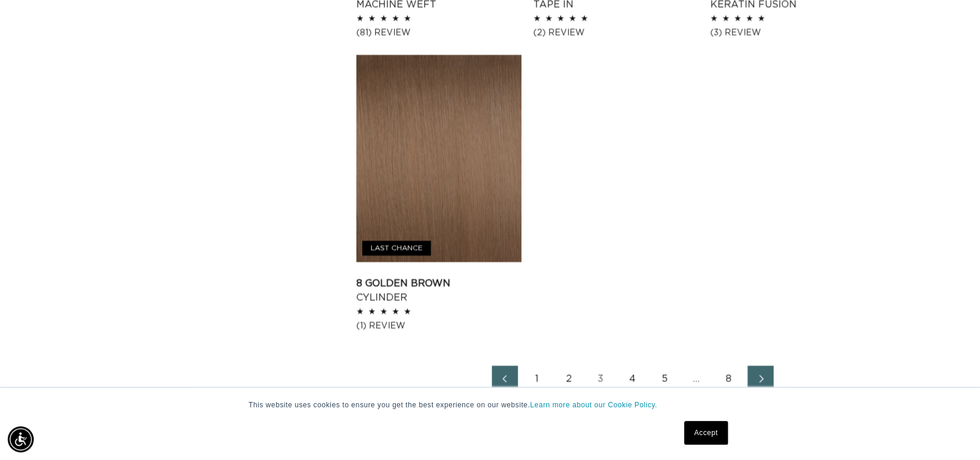 The width and height of the screenshot is (980, 460). Describe the element at coordinates (569, 379) in the screenshot. I see `a: Page 2` at that location.